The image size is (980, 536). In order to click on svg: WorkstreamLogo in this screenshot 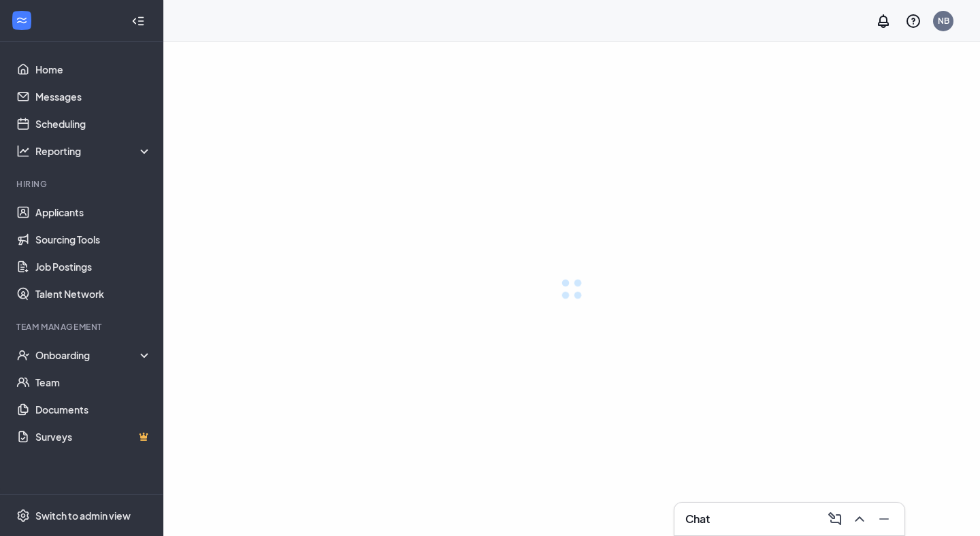, I will do `click(22, 20)`.